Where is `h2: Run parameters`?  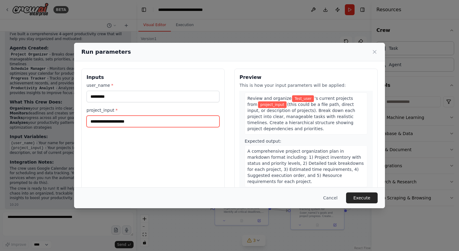 h2: Run parameters is located at coordinates (106, 52).